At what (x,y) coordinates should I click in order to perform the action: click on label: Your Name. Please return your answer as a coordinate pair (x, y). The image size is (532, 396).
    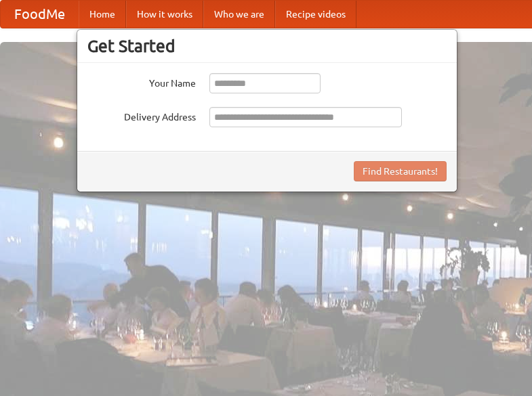
    Looking at the image, I should click on (141, 81).